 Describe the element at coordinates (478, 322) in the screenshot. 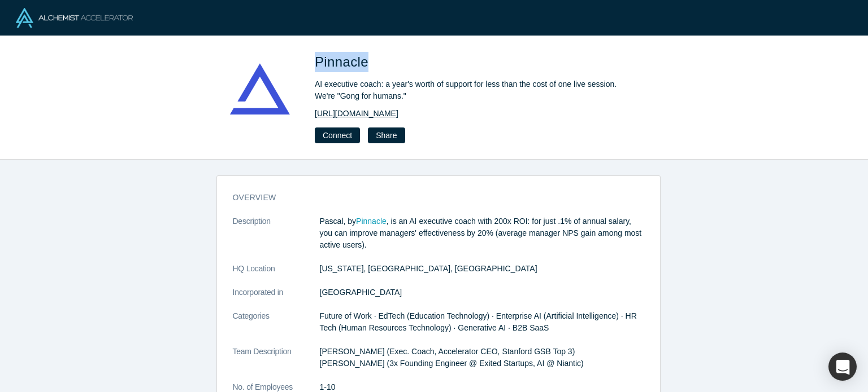

I see `span: Future of Work · EdTech (Education Technology) · Enterprise AI (Artificial Intelligence) · HR Tec...` at that location.